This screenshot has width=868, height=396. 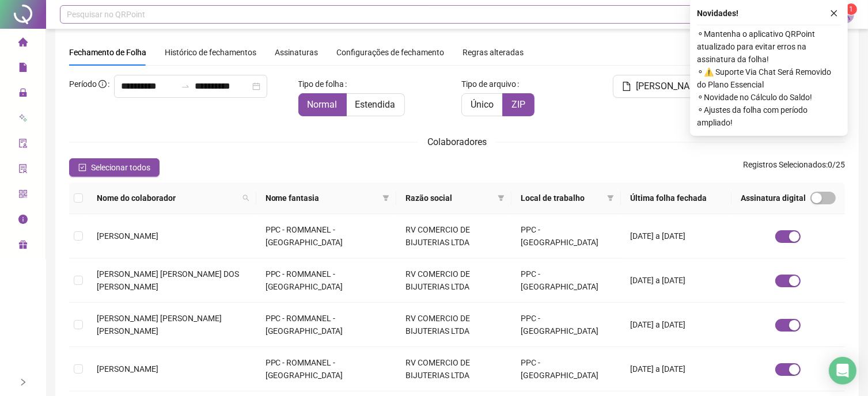 I want to click on span: lock, so click(x=23, y=95).